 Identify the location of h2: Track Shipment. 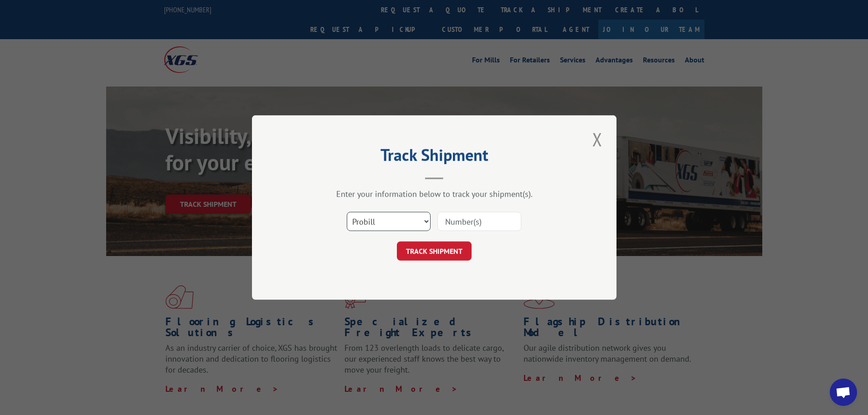
(434, 157).